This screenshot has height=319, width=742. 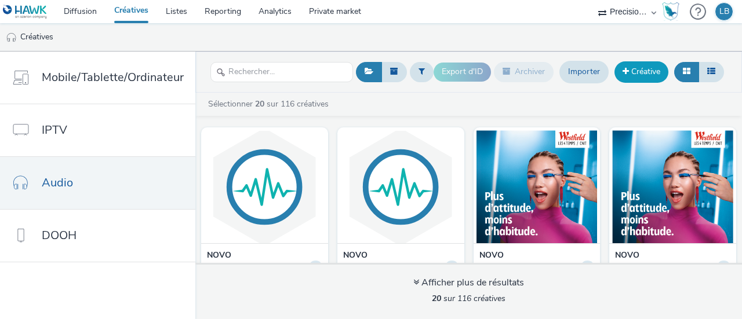 What do you see at coordinates (264, 187) in the screenshot?
I see `img: Hormones de croissance - Spot question 20s (copy) visual` at bounding box center [264, 187].